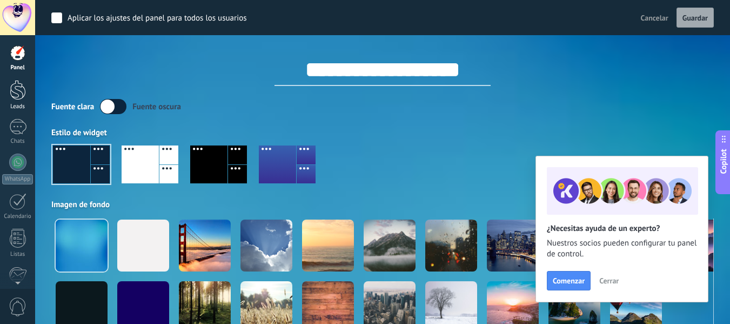 The width and height of the screenshot is (730, 324). I want to click on h2: ¿Necesitas ayuda de un experto?, so click(622, 228).